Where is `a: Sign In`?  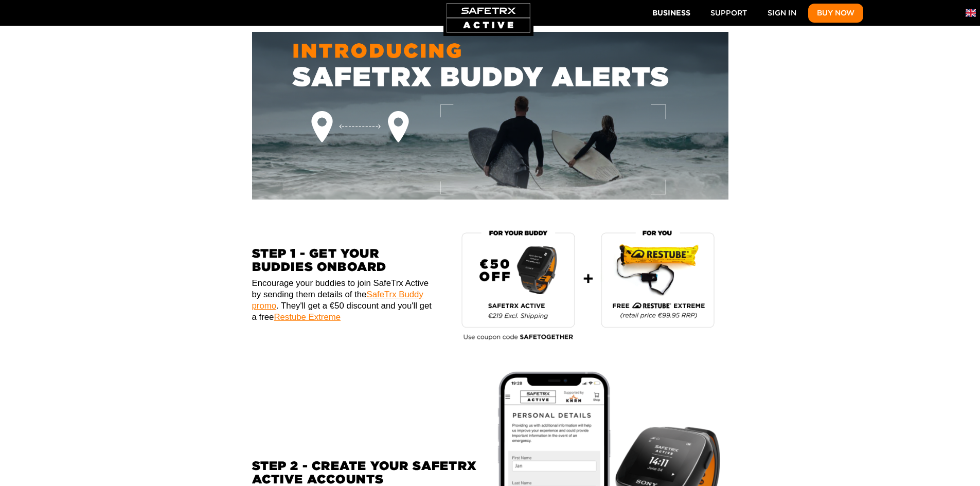 a: Sign In is located at coordinates (782, 13).